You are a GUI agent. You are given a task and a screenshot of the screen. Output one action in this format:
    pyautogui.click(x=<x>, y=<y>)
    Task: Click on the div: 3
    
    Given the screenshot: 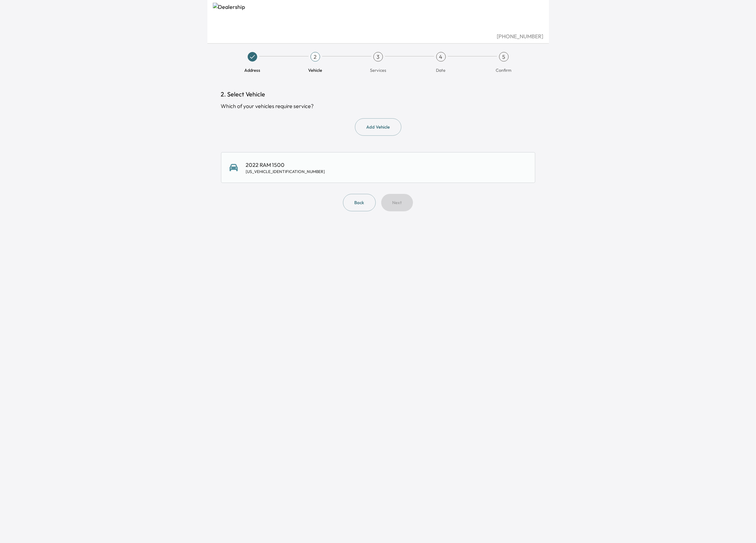 What is the action you would take?
    pyautogui.click(x=378, y=57)
    